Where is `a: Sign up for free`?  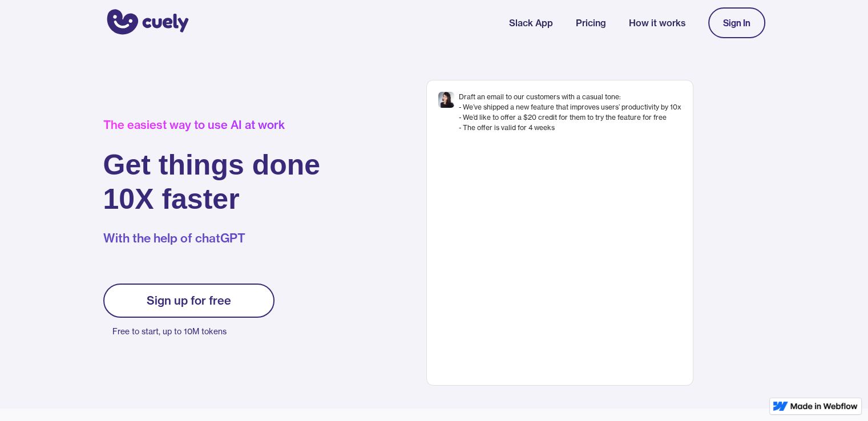
a: Sign up for free is located at coordinates (189, 301).